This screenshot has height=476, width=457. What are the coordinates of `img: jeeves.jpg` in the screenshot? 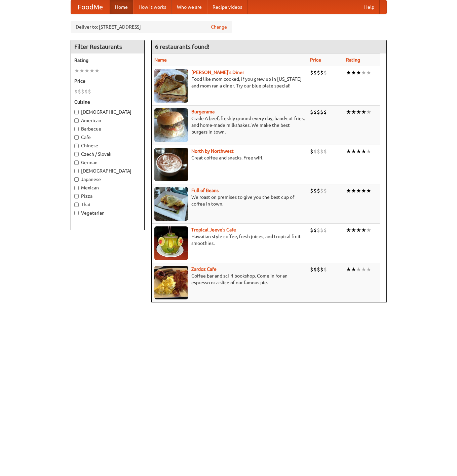 It's located at (172, 243).